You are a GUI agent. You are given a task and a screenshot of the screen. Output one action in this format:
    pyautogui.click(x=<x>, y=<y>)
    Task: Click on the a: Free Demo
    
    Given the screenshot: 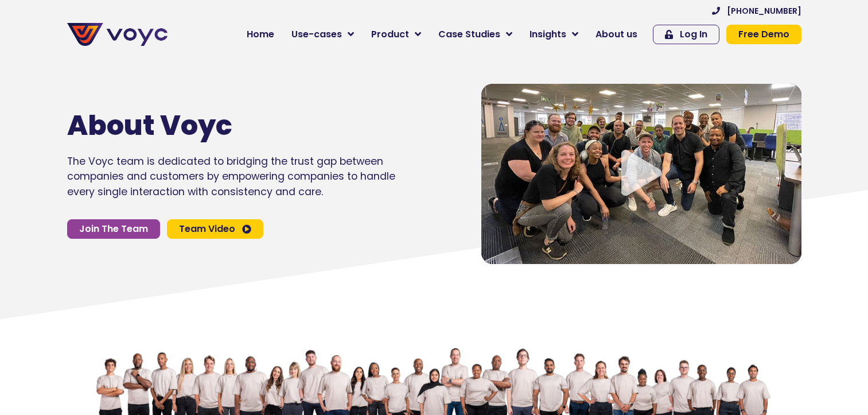 What is the action you would take?
    pyautogui.click(x=764, y=34)
    